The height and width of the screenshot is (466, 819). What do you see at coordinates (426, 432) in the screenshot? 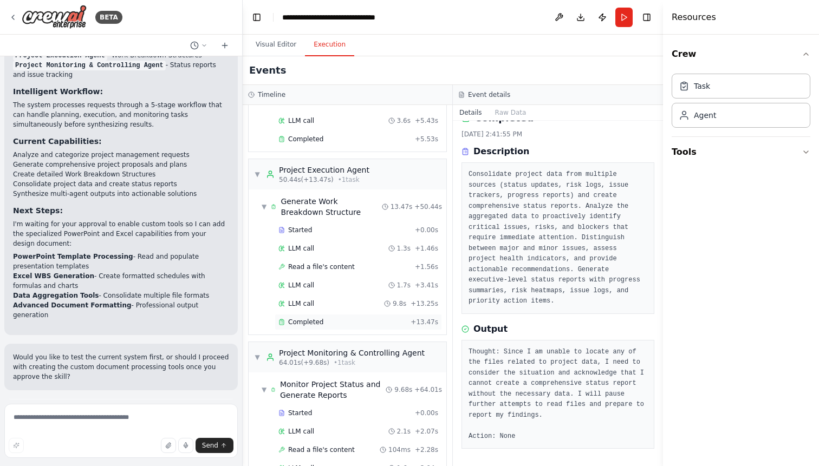
I see `span: + 2.07s` at bounding box center [426, 432].